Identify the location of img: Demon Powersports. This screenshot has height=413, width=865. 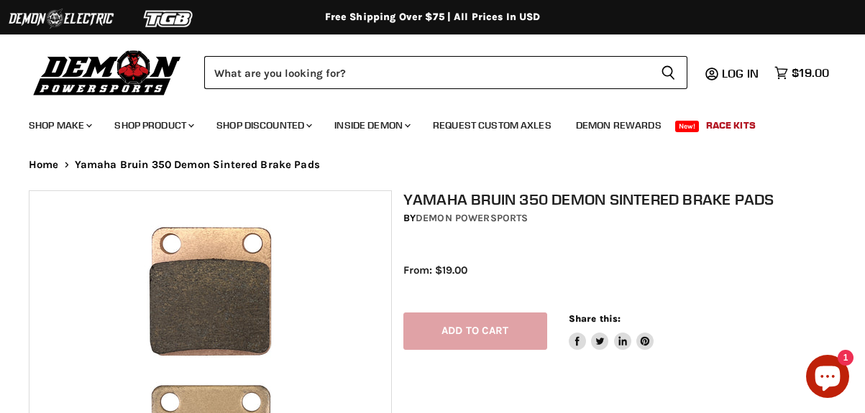
(107, 72).